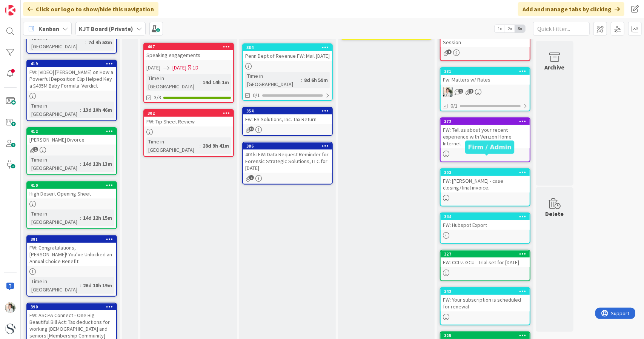 The height and width of the screenshot is (339, 644). Describe the element at coordinates (487, 122) in the screenshot. I see `div: 372` at that location.